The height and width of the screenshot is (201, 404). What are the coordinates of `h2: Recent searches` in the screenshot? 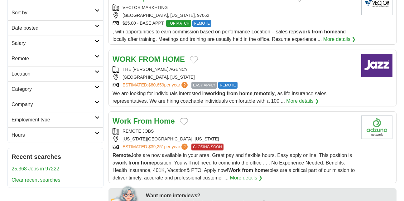 It's located at (56, 157).